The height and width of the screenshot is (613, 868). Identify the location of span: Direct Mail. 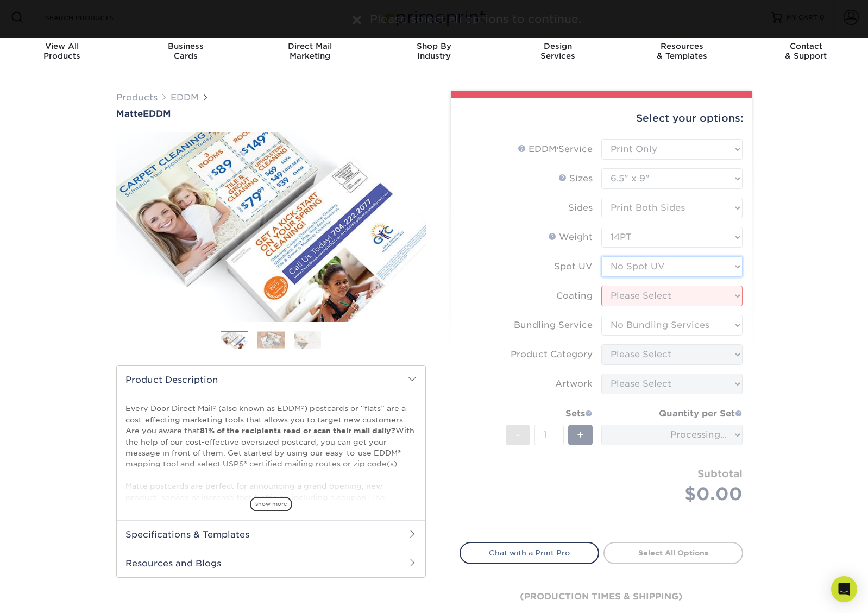
(310, 46).